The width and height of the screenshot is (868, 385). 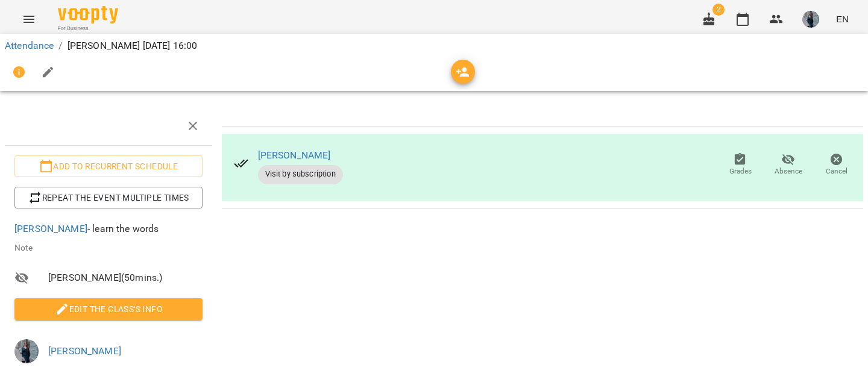 I want to click on button: Add to recurrent schedule, so click(x=109, y=166).